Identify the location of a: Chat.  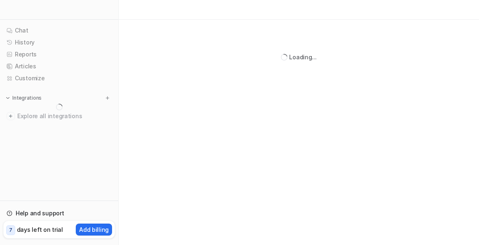
(59, 30).